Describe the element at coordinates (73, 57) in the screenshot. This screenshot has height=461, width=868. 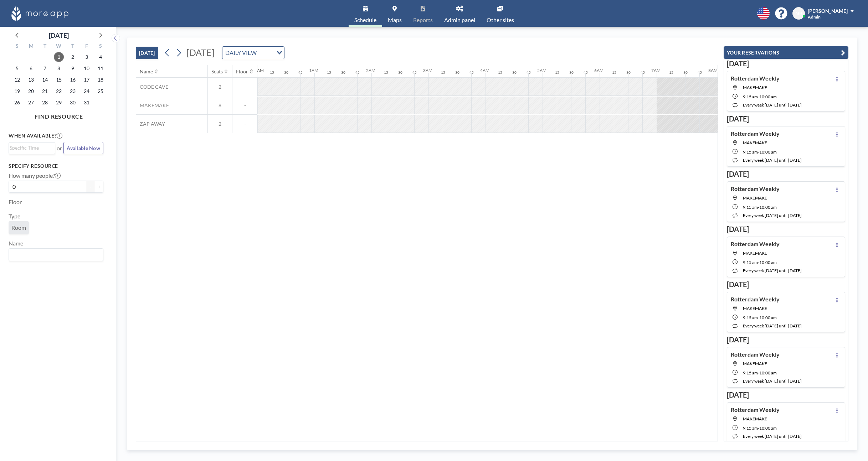
I see `span: Thursday, October 2, 2025` at that location.